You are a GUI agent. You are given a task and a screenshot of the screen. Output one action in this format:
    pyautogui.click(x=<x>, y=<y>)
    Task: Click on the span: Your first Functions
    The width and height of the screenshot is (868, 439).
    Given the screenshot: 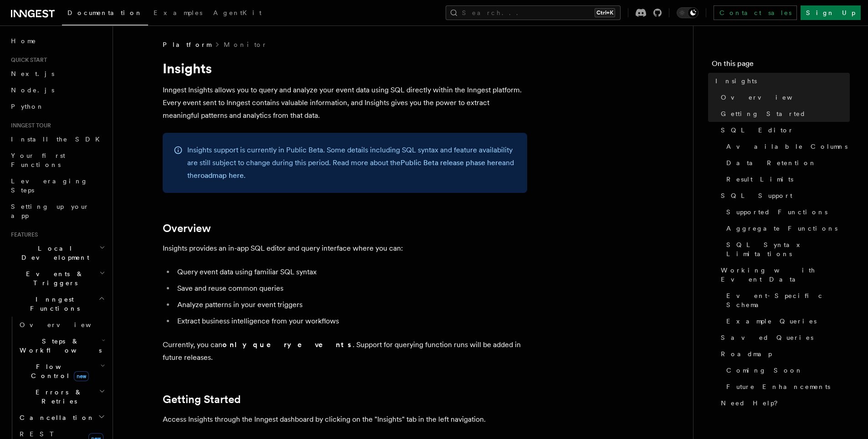 What is the action you would take?
    pyautogui.click(x=38, y=160)
    